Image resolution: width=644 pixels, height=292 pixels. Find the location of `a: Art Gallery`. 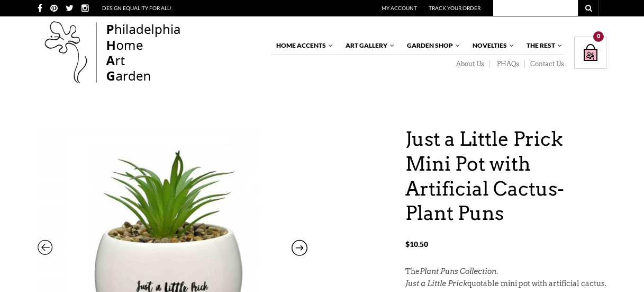

a: Art Gallery is located at coordinates (368, 46).